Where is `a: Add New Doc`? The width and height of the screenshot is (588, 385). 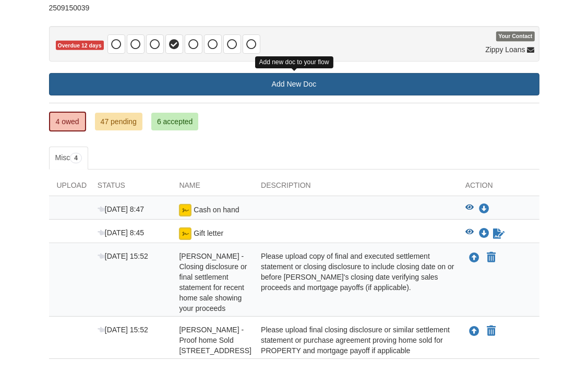
a: Add New Doc is located at coordinates (295, 84).